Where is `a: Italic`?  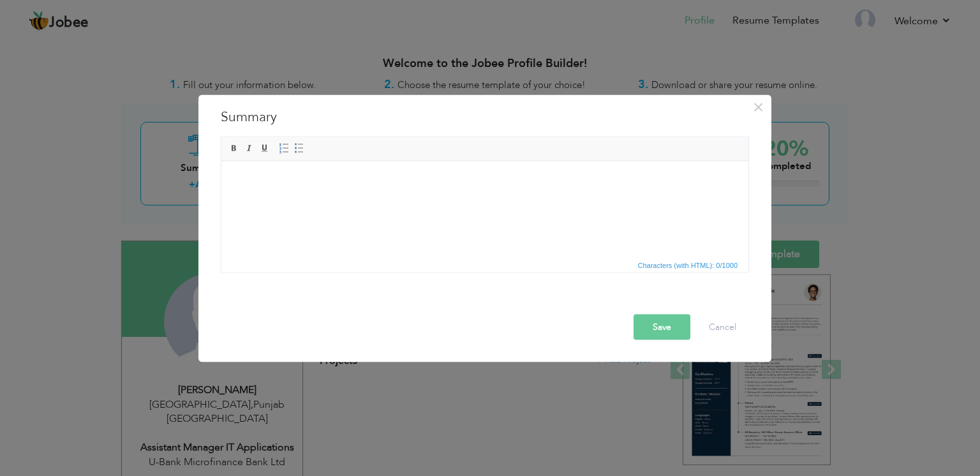 a: Italic is located at coordinates (250, 149).